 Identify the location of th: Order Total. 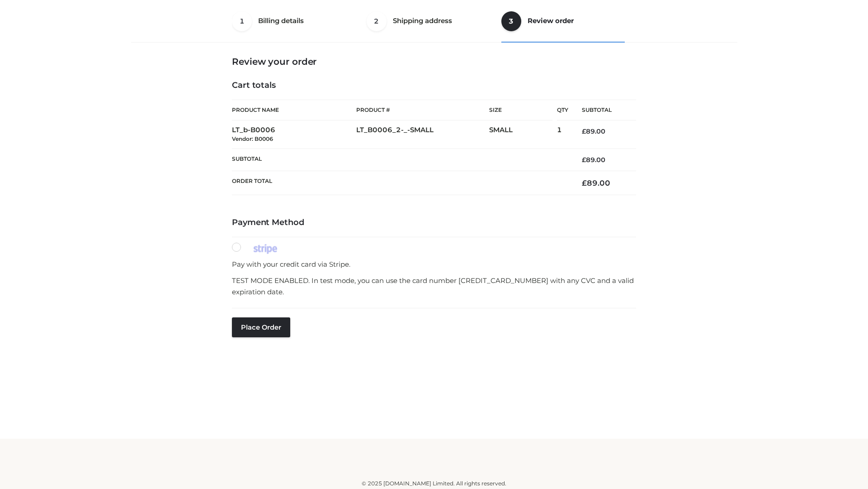
(400, 183).